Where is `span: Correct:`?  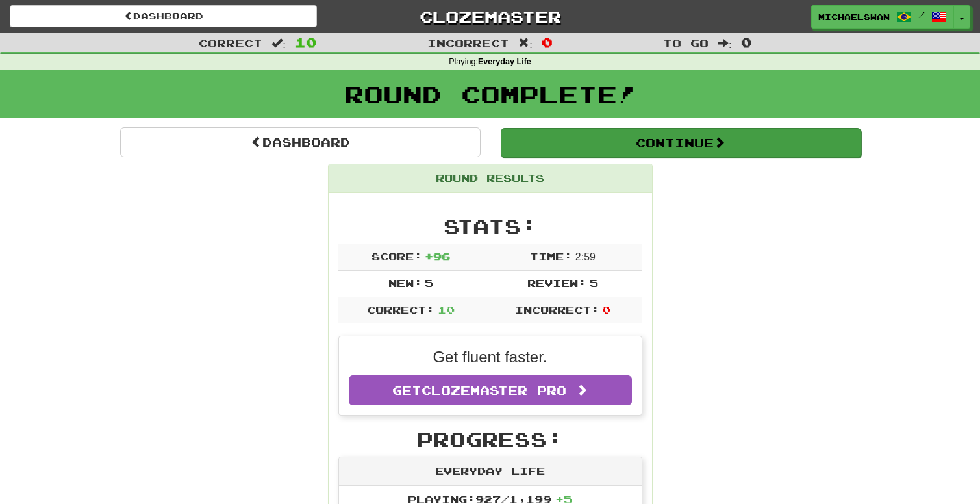
span: Correct: is located at coordinates (401, 309).